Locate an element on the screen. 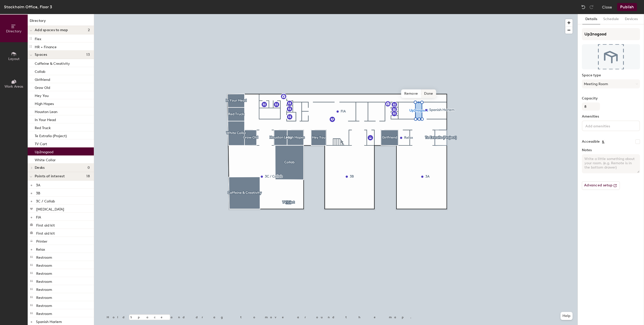 The height and width of the screenshot is (325, 644). p: 3B is located at coordinates (38, 193).